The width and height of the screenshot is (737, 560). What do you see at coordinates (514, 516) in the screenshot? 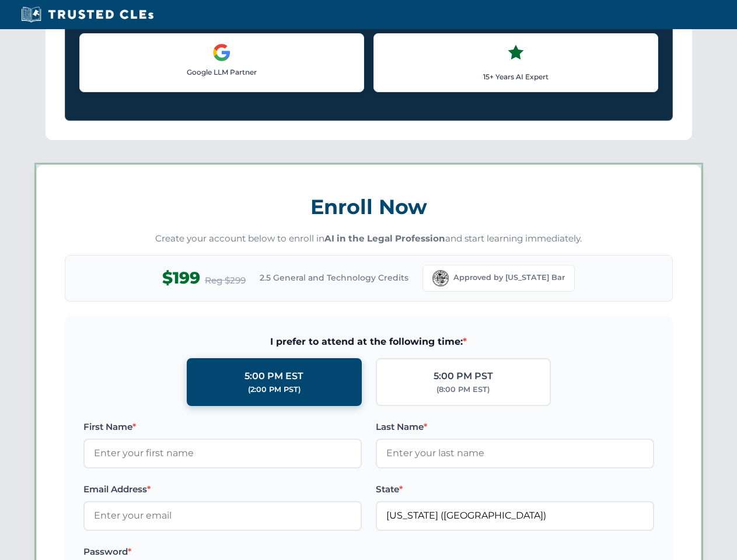
I see `input: Florida (FL)` at bounding box center [514, 516].